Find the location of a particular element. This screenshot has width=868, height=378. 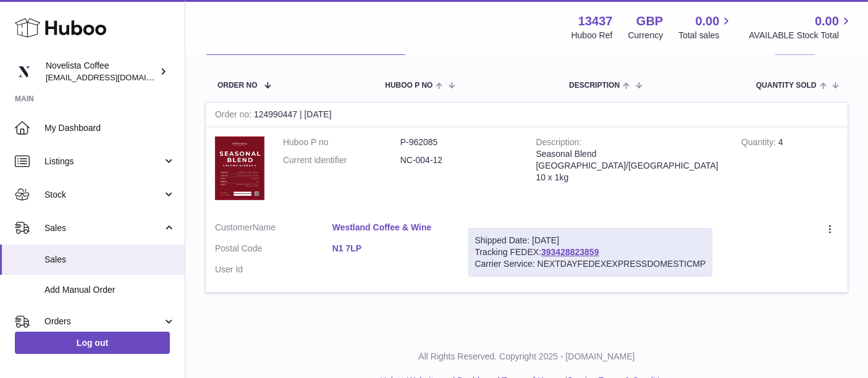

div: Carrier Service: NEXTDAYFEDEXEXPRESSDOMESTICMP is located at coordinates (590, 264).